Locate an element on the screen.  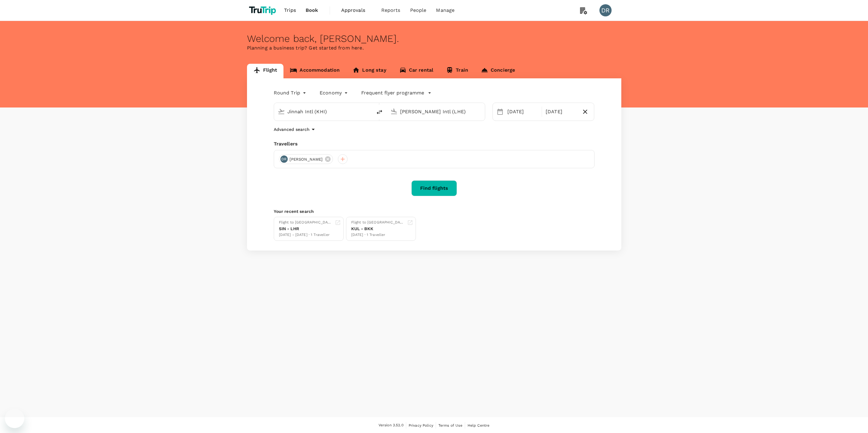
a: Accommodation is located at coordinates (315, 71).